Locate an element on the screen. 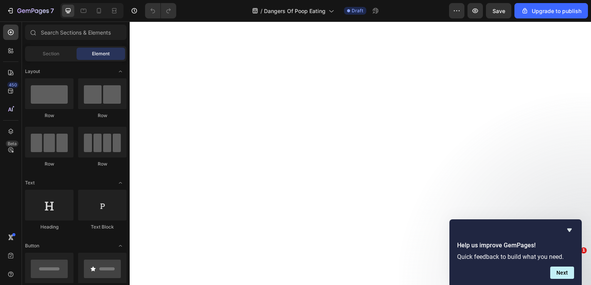 The height and width of the screenshot is (285, 591). span: Layout is located at coordinates (32, 72).